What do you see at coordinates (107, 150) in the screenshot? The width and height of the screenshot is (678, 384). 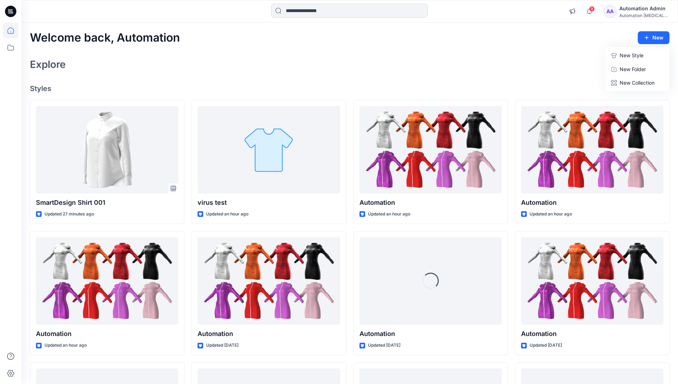 I see `a: SmartDesign Shirt 001` at bounding box center [107, 150].